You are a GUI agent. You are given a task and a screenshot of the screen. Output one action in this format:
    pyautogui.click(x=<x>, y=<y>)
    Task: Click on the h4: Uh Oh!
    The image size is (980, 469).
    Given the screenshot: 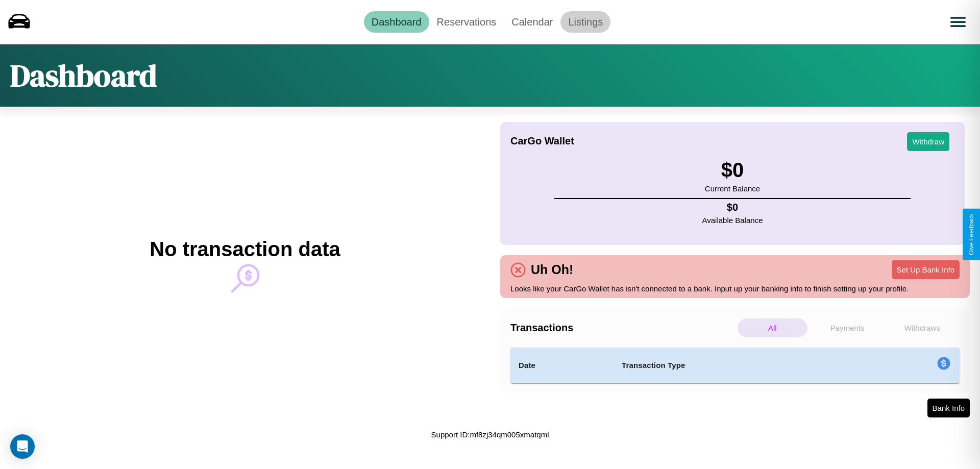 What is the action you would take?
    pyautogui.click(x=552, y=269)
    